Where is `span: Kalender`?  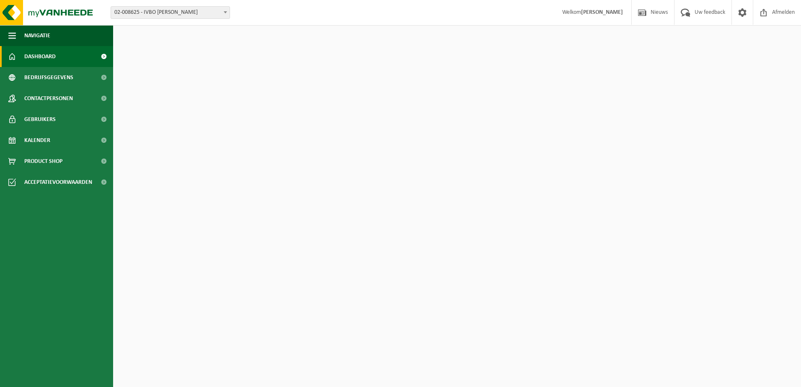 span: Kalender is located at coordinates (37, 140).